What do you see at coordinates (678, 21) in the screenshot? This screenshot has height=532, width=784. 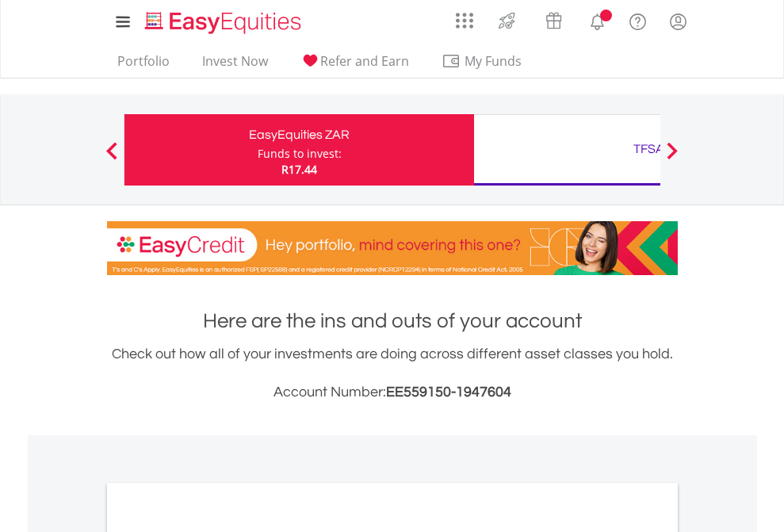 I see `a: My Profile` at bounding box center [678, 21].